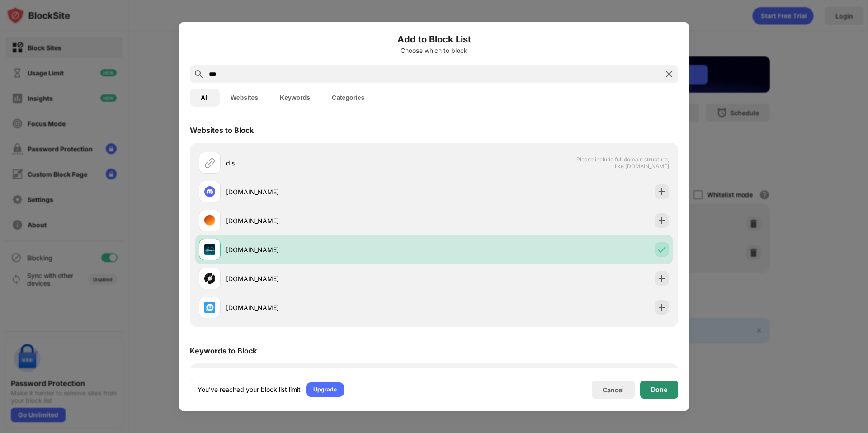 The image size is (868, 433). I want to click on button: All, so click(205, 98).